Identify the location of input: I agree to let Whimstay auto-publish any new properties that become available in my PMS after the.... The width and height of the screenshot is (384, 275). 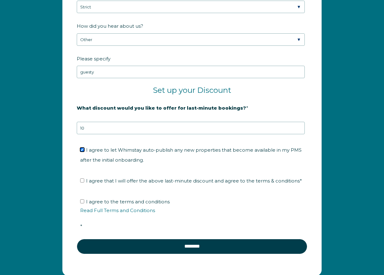
(82, 150).